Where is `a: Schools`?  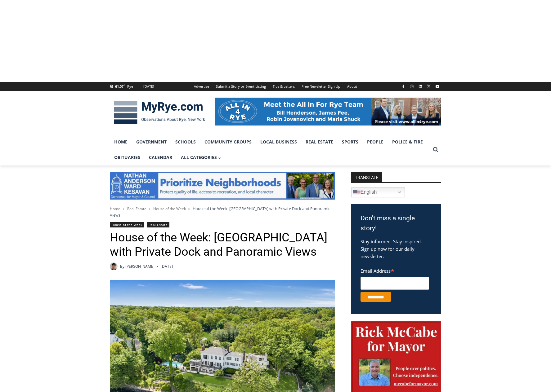 a: Schools is located at coordinates (186, 142).